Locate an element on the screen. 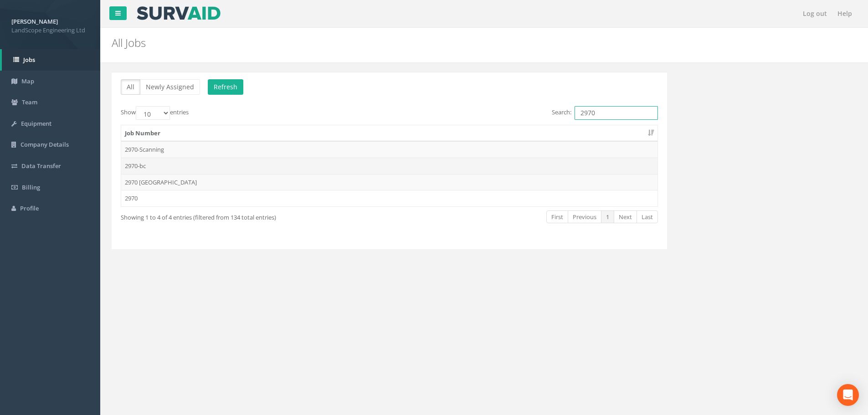 Image resolution: width=868 pixels, height=415 pixels. th: Job Number: activate to sort column ascending is located at coordinates (389, 134).